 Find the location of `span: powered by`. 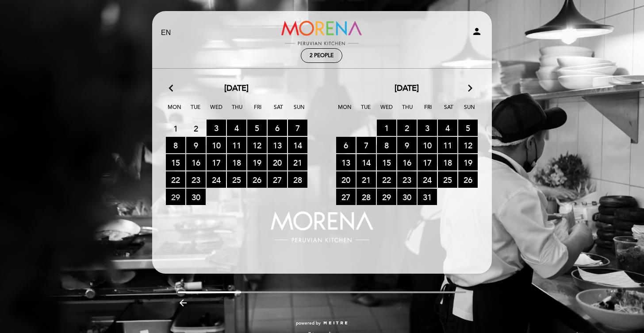

span: powered by is located at coordinates (308, 323).